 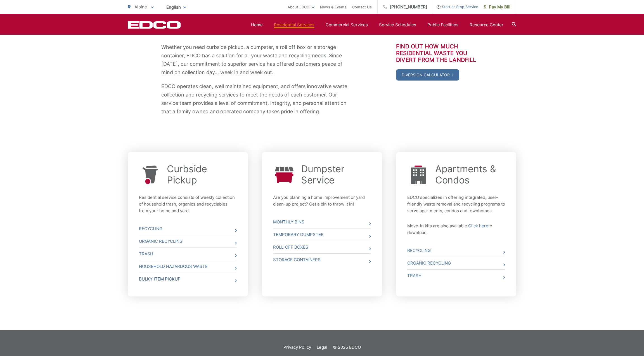 What do you see at coordinates (188, 204) in the screenshot?
I see `p: Residential service consists of weekly collection of household trash, organics and recyclables fr...` at bounding box center [188, 204].